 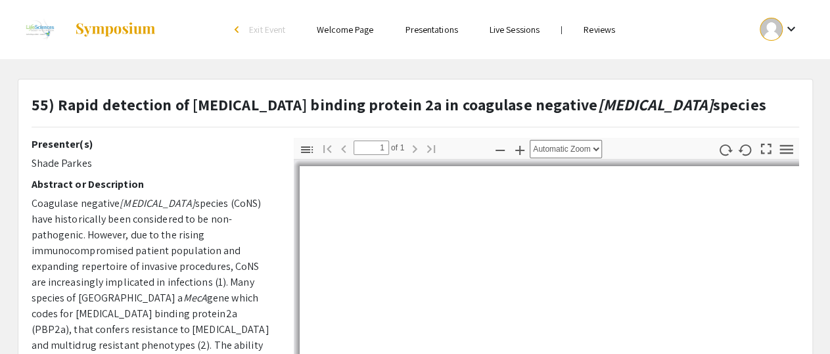 What do you see at coordinates (153, 164) in the screenshot?
I see `p: Shade Parkes` at bounding box center [153, 164].